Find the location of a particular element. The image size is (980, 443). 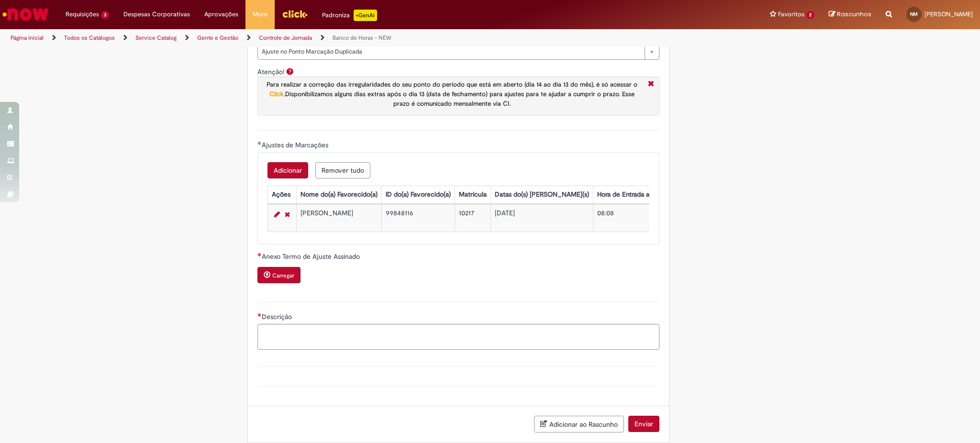

span: Rascunhos is located at coordinates (855, 14).